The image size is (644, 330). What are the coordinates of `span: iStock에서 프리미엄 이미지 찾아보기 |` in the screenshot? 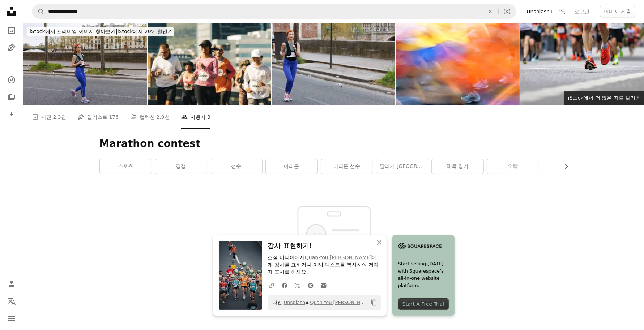 It's located at (73, 32).